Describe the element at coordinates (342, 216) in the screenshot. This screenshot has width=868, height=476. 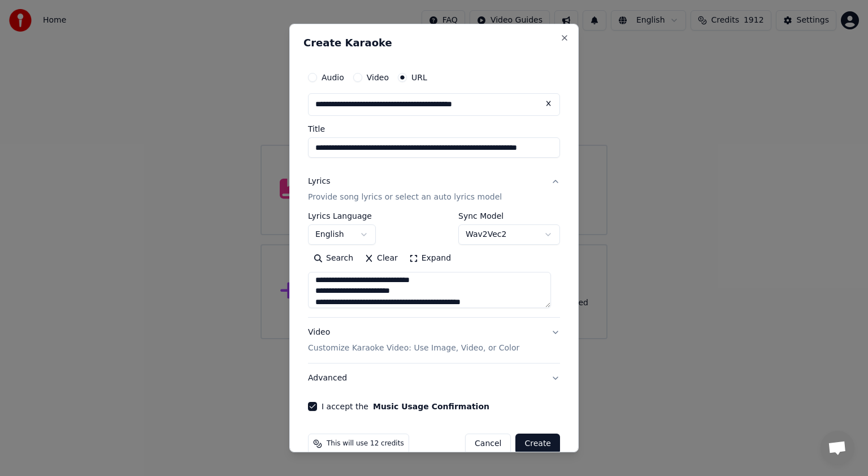
I see `label: Lyrics Language` at that location.